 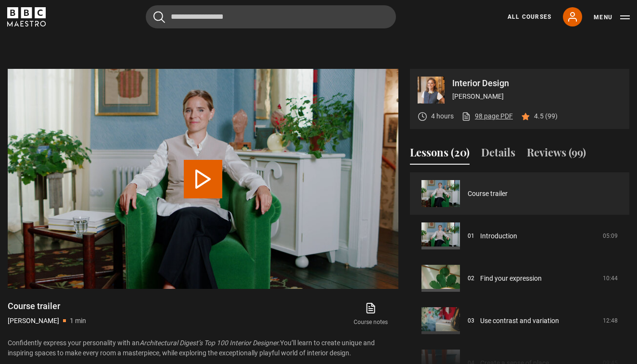 What do you see at coordinates (203, 179) in the screenshot?
I see `button: Play Video` at bounding box center [203, 179].